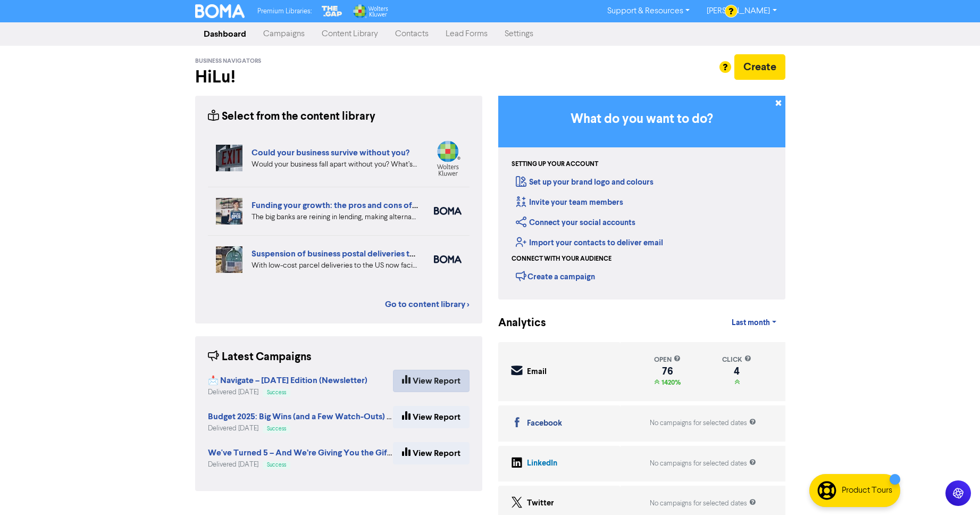 Image resolution: width=980 pixels, height=515 pixels. I want to click on div: Connect with your audience, so click(561, 259).